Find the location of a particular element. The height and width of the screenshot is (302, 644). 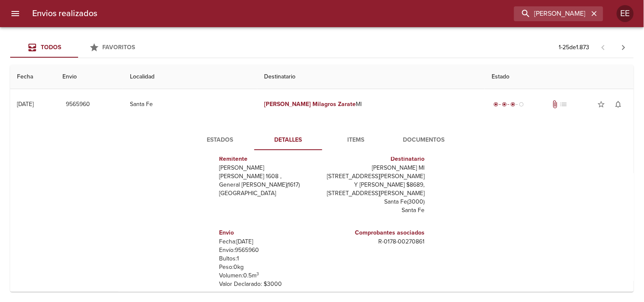

p: Valor Declarado: $ 3000 is located at coordinates (269, 284).